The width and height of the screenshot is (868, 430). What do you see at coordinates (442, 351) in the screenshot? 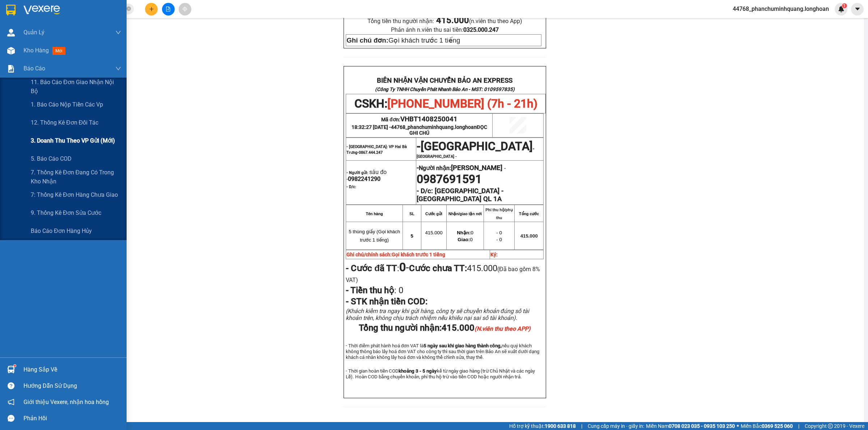
I see `span: - Thời điểm phát hành hoá đơn VAT là nếu quý khách không thông báo lấy hoá đơn VAT cho công ty th...` at bounding box center [442, 351].